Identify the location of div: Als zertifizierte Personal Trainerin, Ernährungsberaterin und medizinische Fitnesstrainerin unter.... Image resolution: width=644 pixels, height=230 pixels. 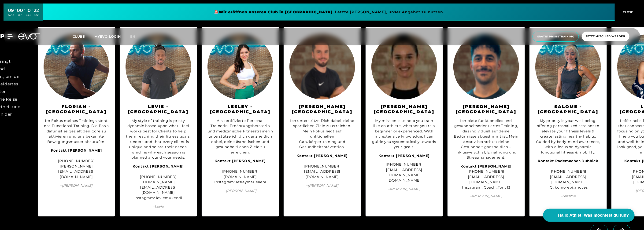
(240, 136).